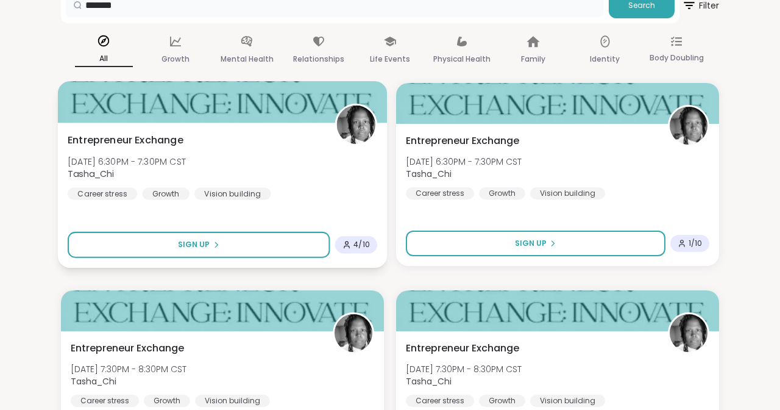 This screenshot has height=410, width=780. What do you see at coordinates (533, 59) in the screenshot?
I see `p: Family` at bounding box center [533, 59].